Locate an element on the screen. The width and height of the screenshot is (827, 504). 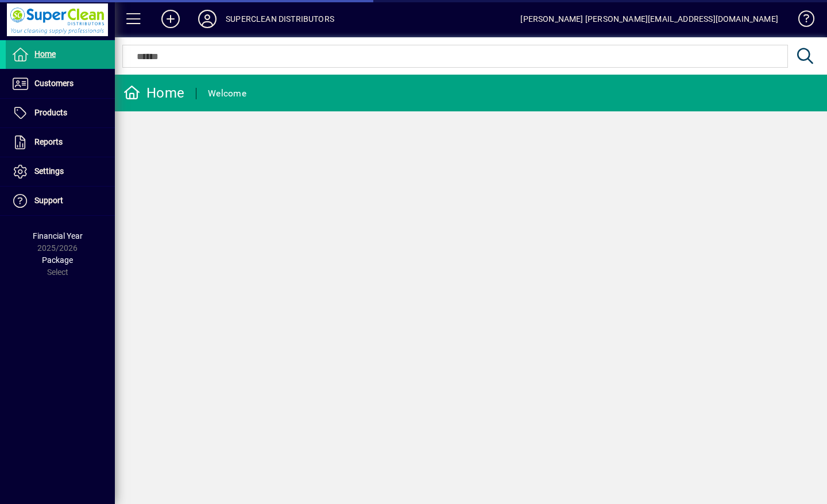
span: Reports is located at coordinates (48, 142).